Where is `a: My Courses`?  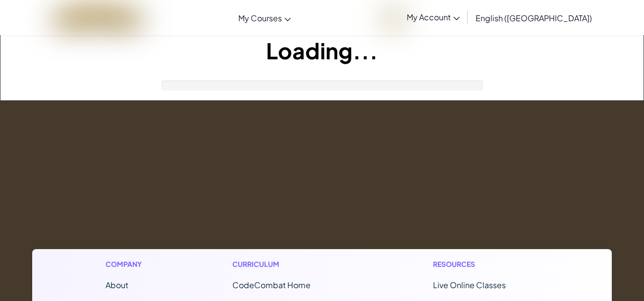
a: My Courses is located at coordinates (265, 18).